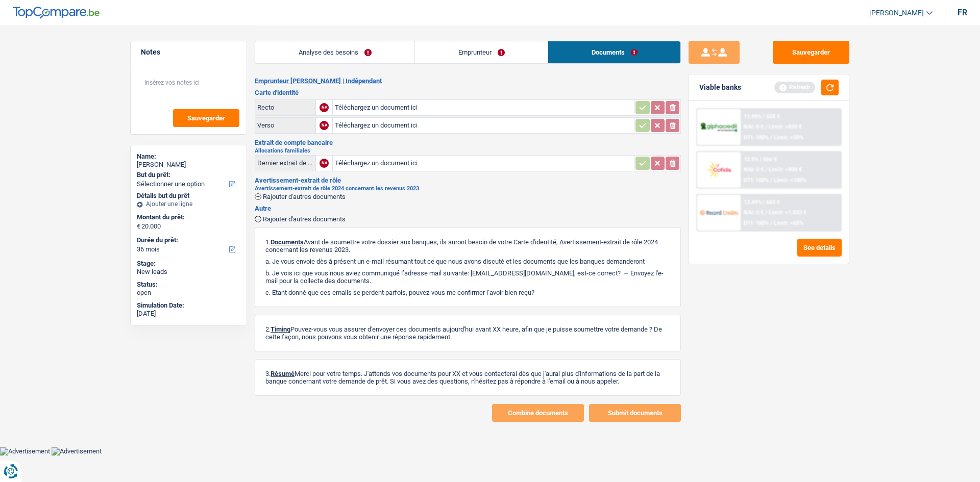 The height and width of the screenshot is (482, 980). I want to click on div: Stage:, so click(188, 264).